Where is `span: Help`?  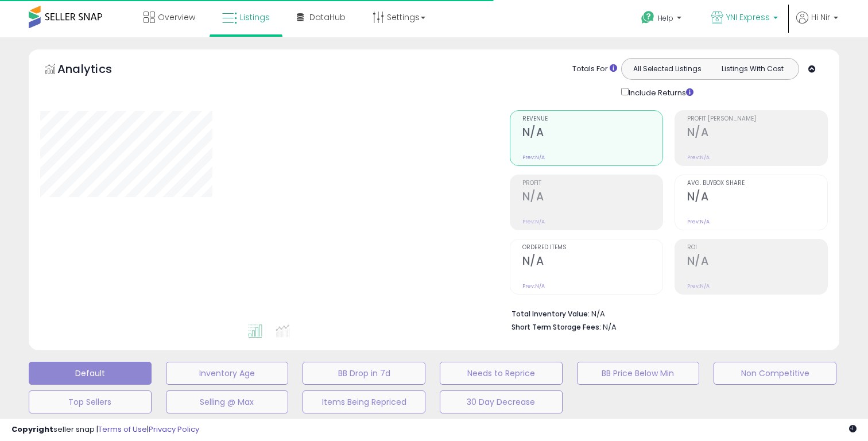 span: Help is located at coordinates (665, 18).